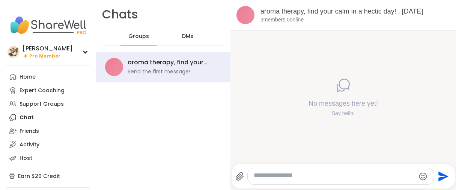  What do you see at coordinates (443, 176) in the screenshot?
I see `button: Send` at bounding box center [443, 176].